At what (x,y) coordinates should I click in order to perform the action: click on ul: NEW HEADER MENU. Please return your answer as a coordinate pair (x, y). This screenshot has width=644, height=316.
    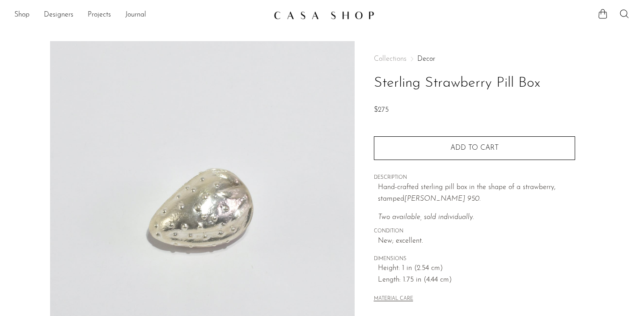
    Looking at the image, I should click on (140, 15).